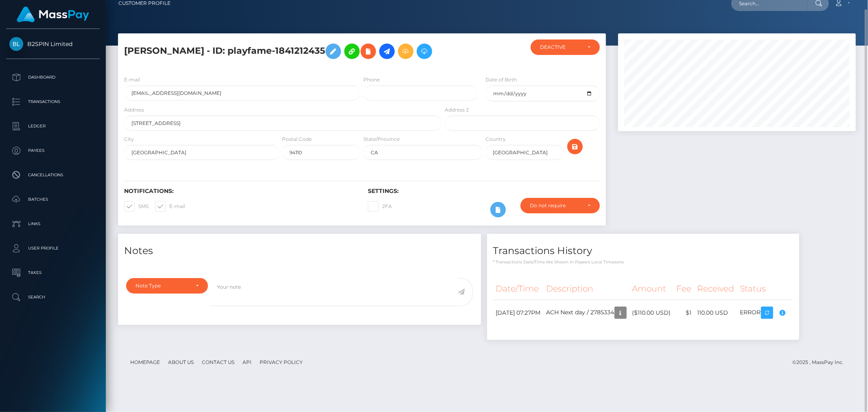 Image resolution: width=868 pixels, height=412 pixels. I want to click on p: Cancellations, so click(53, 175).